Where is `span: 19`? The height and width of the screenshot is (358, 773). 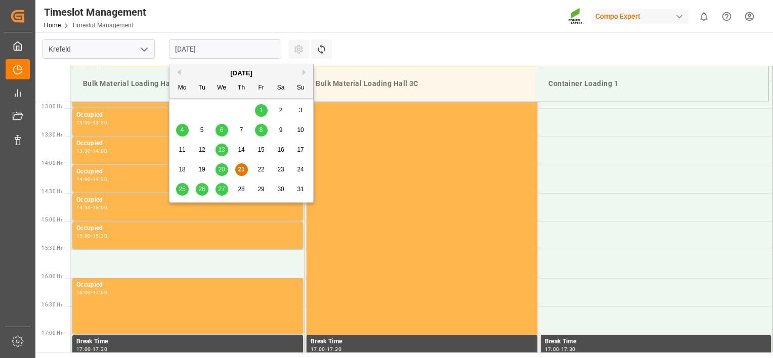 span: 19 is located at coordinates (201, 169).